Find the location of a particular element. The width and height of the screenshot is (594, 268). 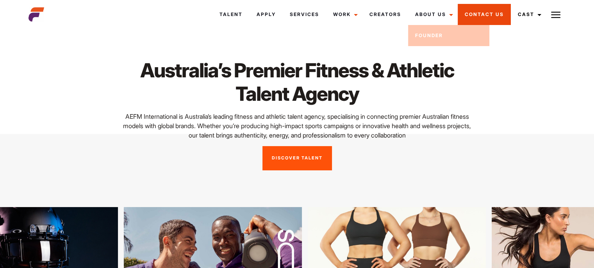

a: About Us is located at coordinates (433, 14).